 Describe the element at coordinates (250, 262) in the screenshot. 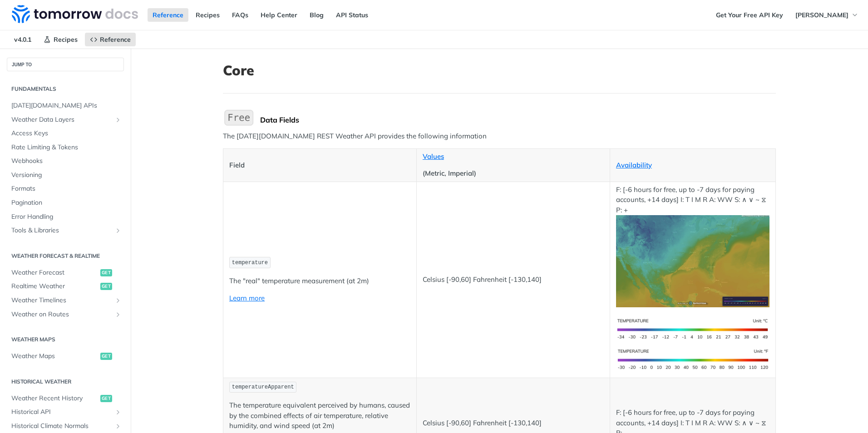

I see `code: temperature` at that location.